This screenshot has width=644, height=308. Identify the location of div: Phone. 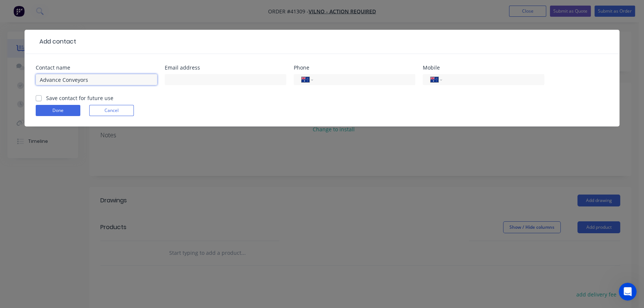
(354, 68).